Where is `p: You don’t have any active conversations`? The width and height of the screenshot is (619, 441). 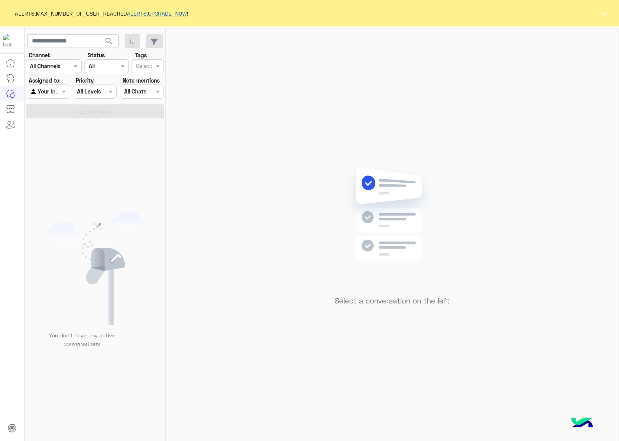
p: You don’t have any active conversations is located at coordinates (82, 339).